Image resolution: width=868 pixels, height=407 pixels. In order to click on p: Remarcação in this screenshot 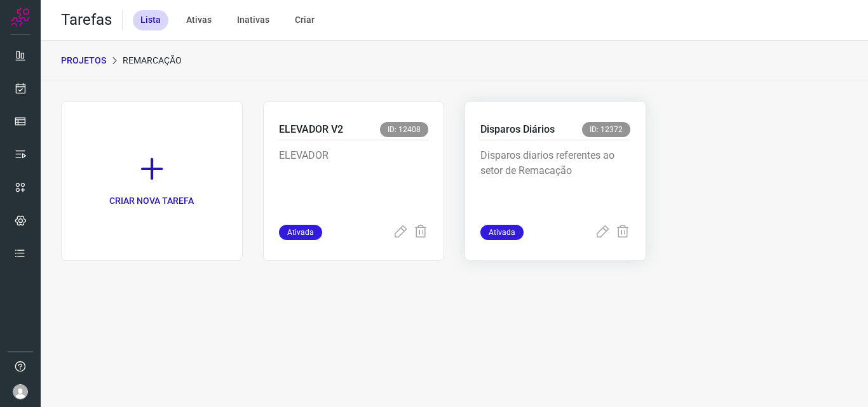, I will do `click(152, 60)`.